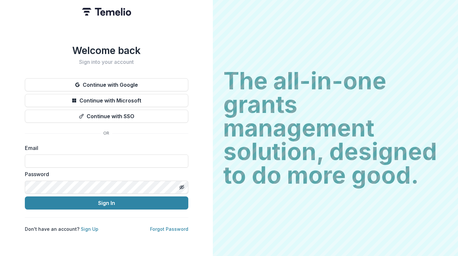 Image resolution: width=458 pixels, height=256 pixels. Describe the element at coordinates (107, 203) in the screenshot. I see `button: Sign In` at that location.